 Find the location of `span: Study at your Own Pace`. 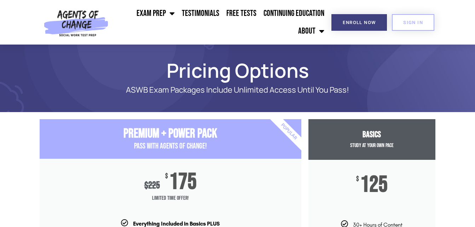

span: Study at your Own Pace is located at coordinates (372, 145).